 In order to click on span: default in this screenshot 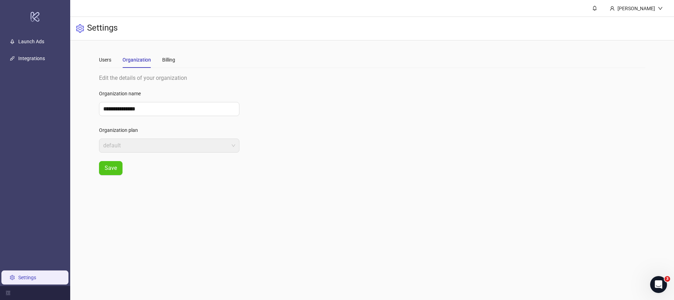, I will do `click(169, 145)`.